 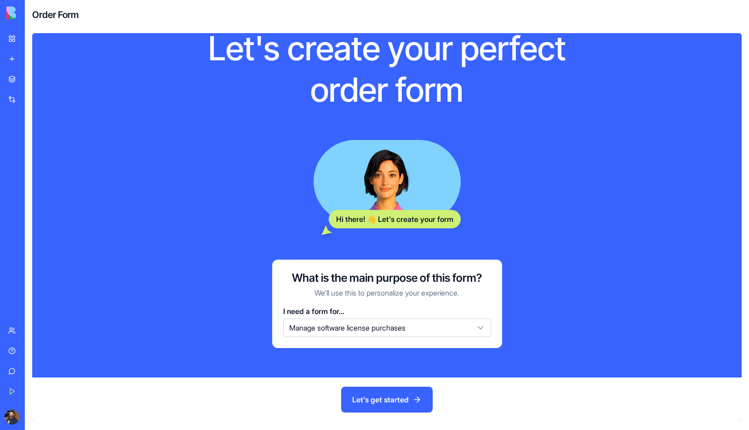 I want to click on h4: Order Form, so click(x=55, y=15).